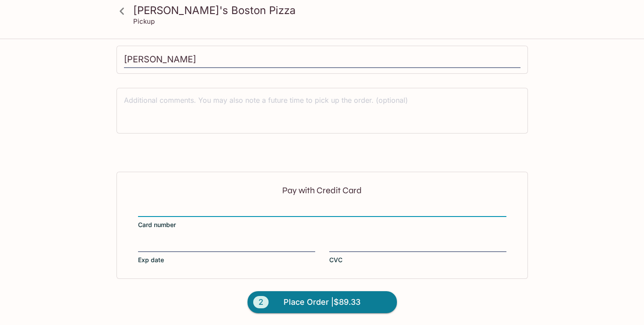  Describe the element at coordinates (144, 21) in the screenshot. I see `p: Pickup` at that location.